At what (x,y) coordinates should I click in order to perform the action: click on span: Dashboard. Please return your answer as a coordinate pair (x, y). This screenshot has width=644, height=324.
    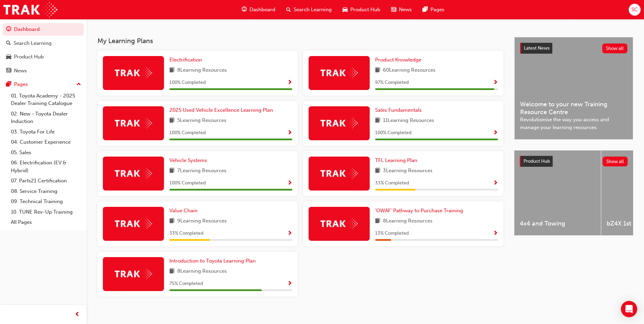
    Looking at the image, I should click on (262, 10).